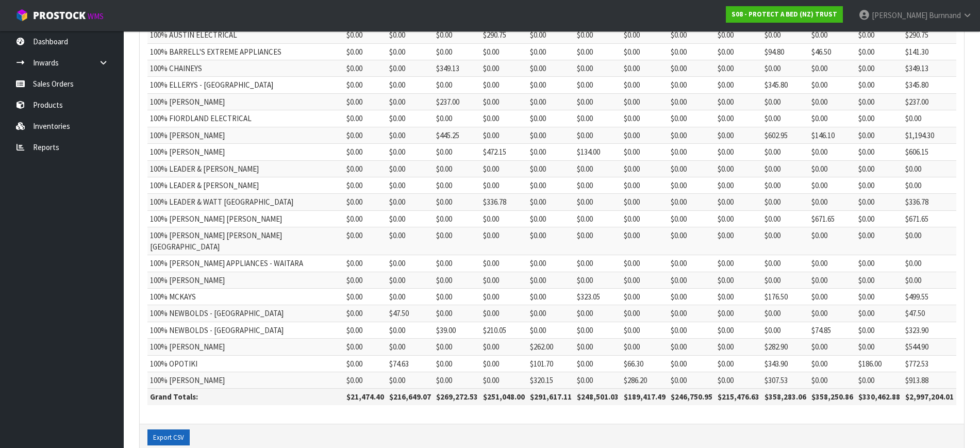 This screenshot has width=980, height=448. I want to click on td: $47.50, so click(929, 313).